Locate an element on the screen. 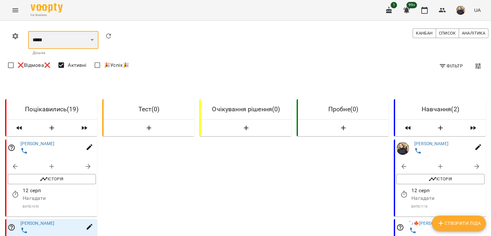 This screenshot has height=236, width=491. span: Фільтр is located at coordinates (451, 66).